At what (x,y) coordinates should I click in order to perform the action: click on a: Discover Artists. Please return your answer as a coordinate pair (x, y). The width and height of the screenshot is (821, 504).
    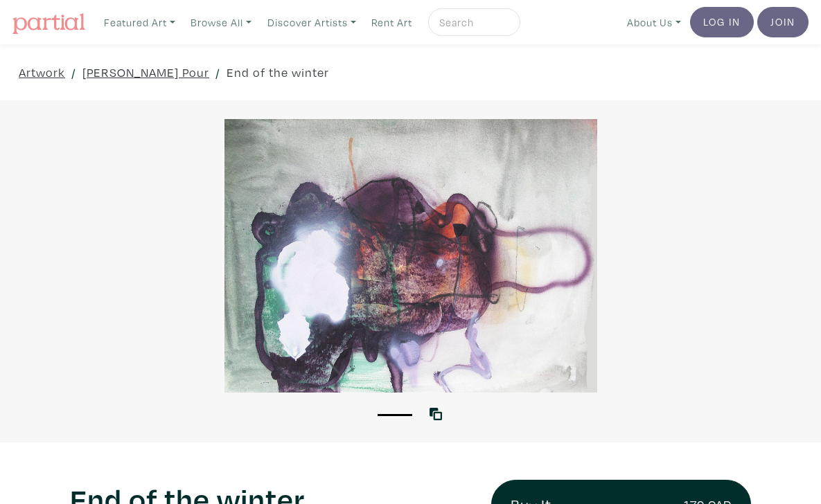
    Looking at the image, I should click on (311, 22).